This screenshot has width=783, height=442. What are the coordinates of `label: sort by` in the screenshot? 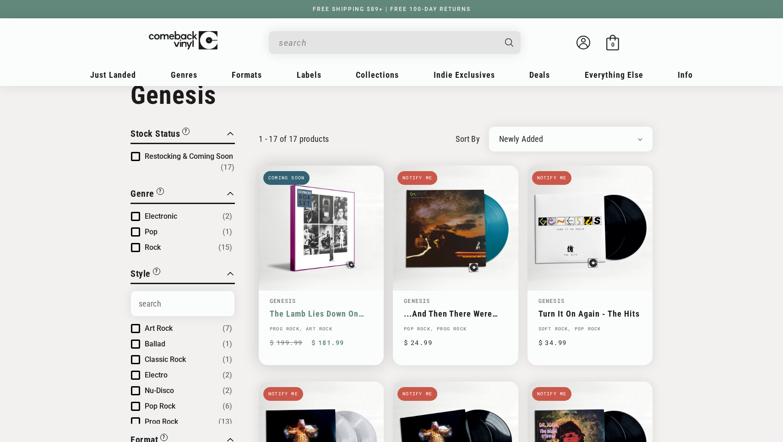 It's located at (468, 139).